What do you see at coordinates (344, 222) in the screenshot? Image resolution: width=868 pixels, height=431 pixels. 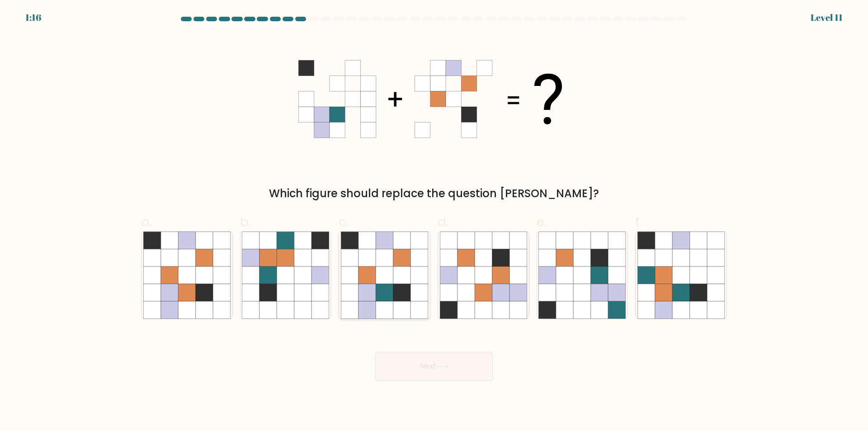 I see `span: c.` at bounding box center [344, 222].